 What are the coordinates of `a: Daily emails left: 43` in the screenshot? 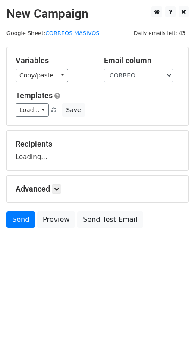 It's located at (160, 33).